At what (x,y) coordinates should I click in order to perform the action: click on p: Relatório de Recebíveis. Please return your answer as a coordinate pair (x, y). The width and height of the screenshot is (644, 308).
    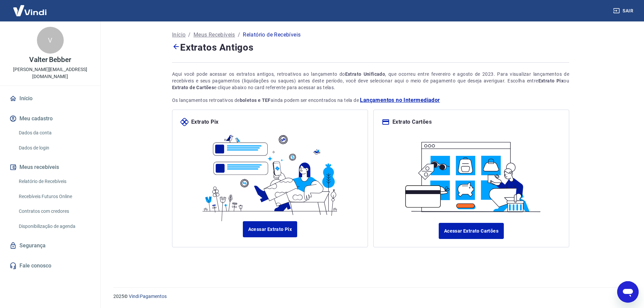
    Looking at the image, I should click on (271, 35).